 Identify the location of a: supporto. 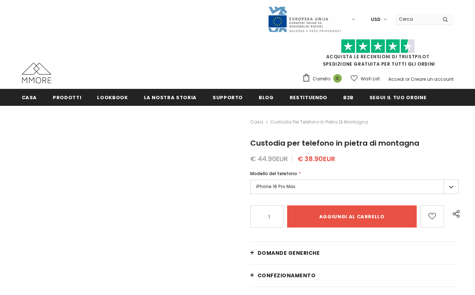
(228, 97).